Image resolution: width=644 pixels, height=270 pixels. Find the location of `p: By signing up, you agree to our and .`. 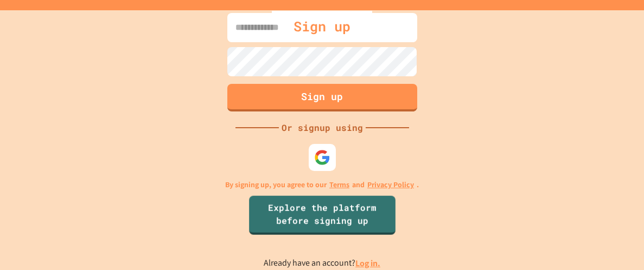

p: By signing up, you agree to our and . is located at coordinates (322, 185).